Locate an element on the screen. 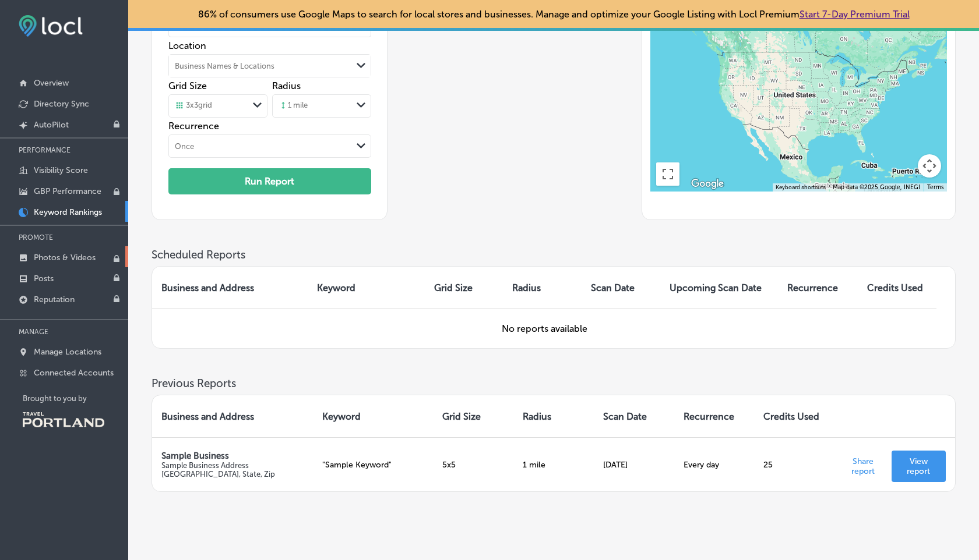 The height and width of the screenshot is (560, 979). span: Map data ©2025 Google, INEGI is located at coordinates (876, 188).